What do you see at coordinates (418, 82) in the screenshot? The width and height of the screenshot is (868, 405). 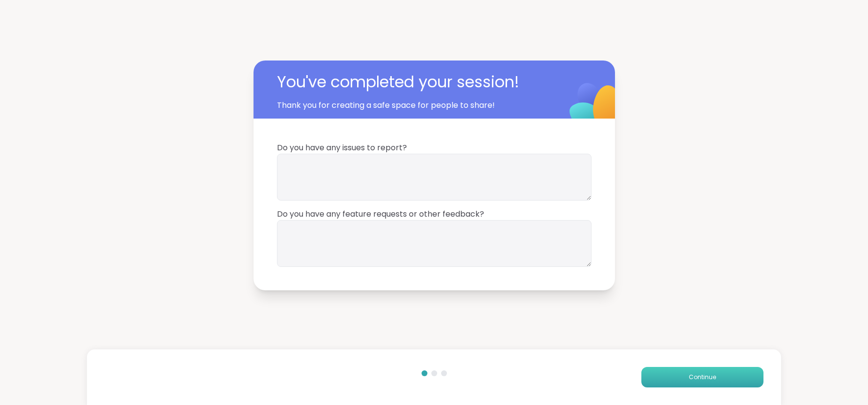 I see `span: You've completed your session!` at bounding box center [418, 82].